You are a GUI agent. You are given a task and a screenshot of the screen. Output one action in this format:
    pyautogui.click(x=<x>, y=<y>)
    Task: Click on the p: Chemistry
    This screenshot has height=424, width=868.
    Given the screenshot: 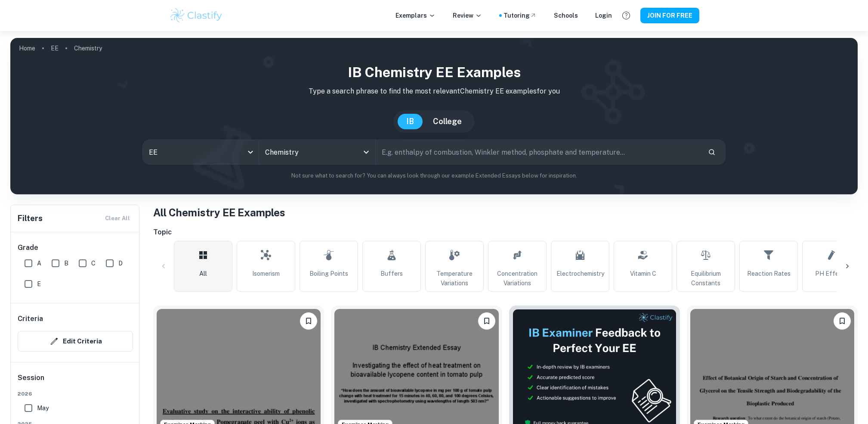 What is the action you would take?
    pyautogui.click(x=88, y=48)
    